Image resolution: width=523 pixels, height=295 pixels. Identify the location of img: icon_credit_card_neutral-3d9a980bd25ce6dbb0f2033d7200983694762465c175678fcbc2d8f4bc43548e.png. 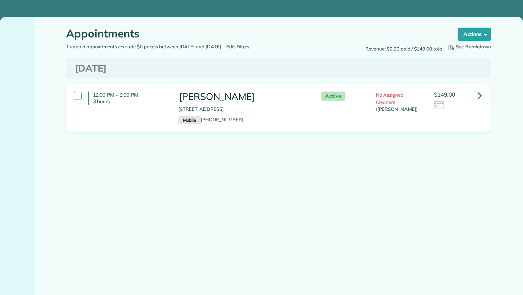
(440, 105).